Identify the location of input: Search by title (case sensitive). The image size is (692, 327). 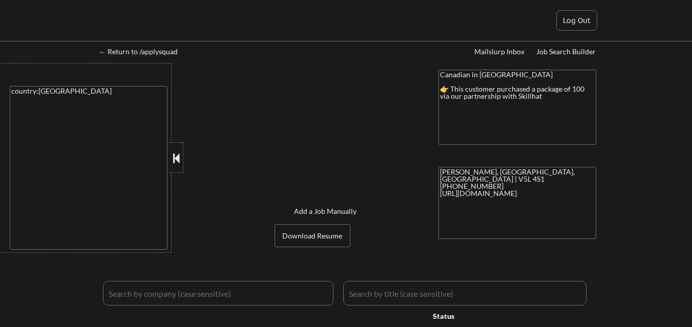
(465, 294).